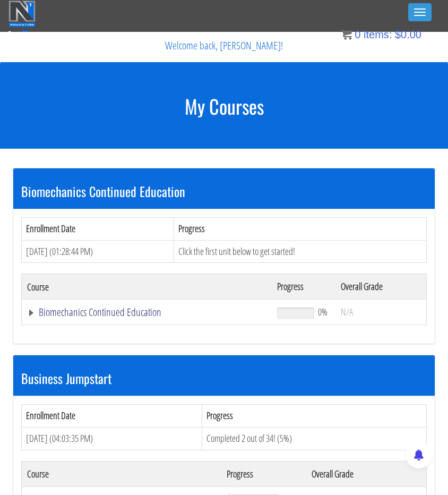 The height and width of the screenshot is (495, 448). Describe the element at coordinates (323, 312) in the screenshot. I see `span: 0%` at that location.